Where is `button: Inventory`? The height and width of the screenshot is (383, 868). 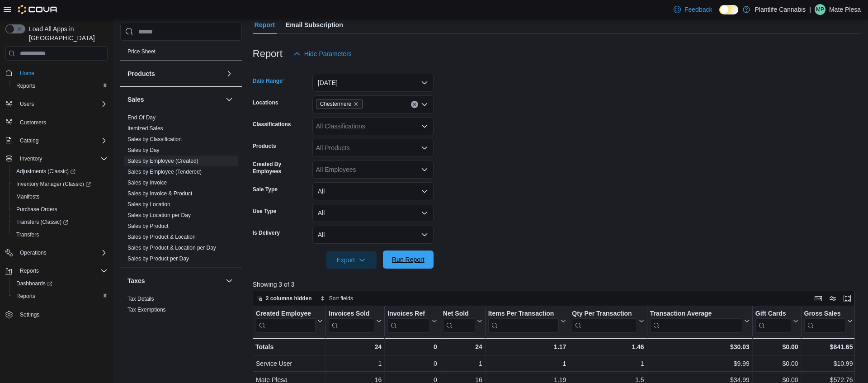 button: Inventory is located at coordinates (31, 159).